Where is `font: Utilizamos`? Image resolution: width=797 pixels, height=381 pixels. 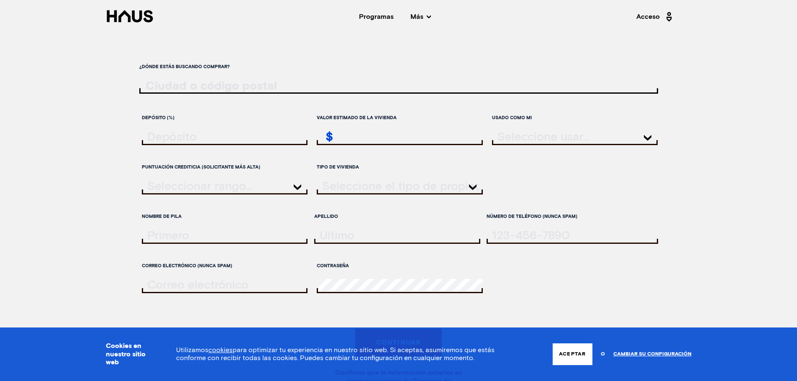 font: Utilizamos is located at coordinates (192, 350).